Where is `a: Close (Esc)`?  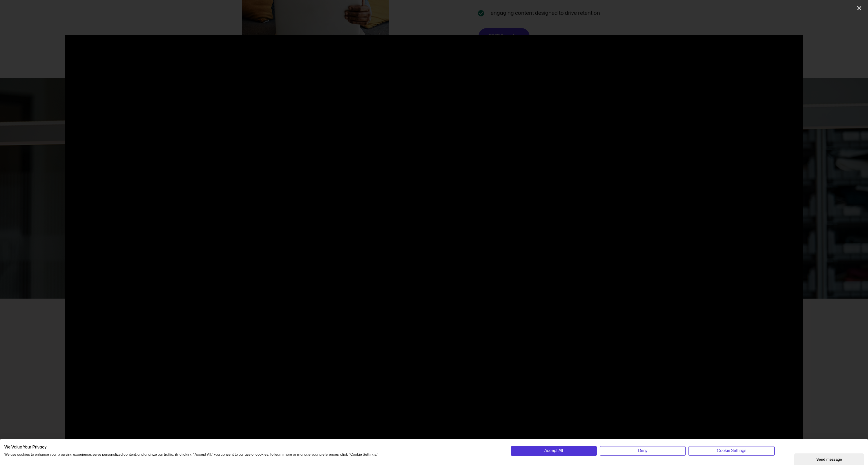 a: Close (Esc) is located at coordinates (859, 8).